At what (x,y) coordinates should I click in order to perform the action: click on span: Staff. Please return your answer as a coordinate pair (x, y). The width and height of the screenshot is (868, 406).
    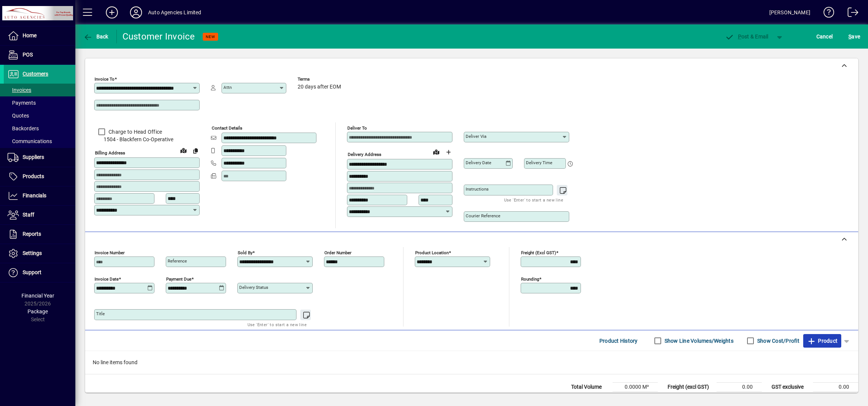
    Looking at the image, I should click on (28, 215).